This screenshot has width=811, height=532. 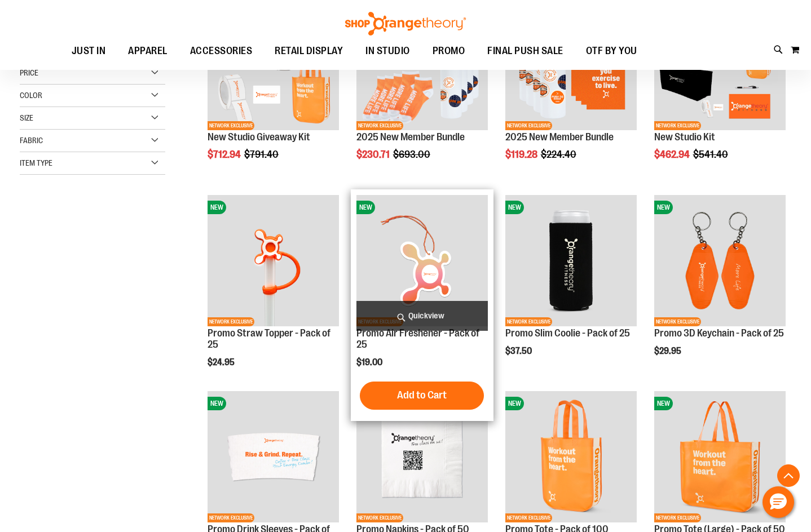 What do you see at coordinates (525, 51) in the screenshot?
I see `a: FINAL PUSH SALE` at bounding box center [525, 51].